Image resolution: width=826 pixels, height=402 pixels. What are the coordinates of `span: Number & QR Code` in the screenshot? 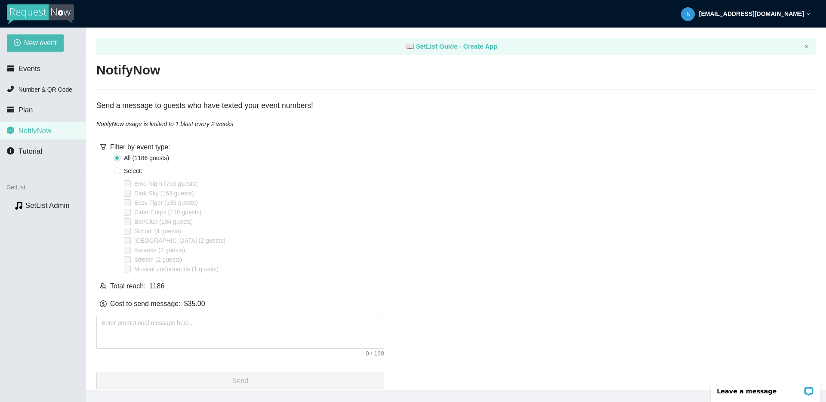 It's located at (45, 89).